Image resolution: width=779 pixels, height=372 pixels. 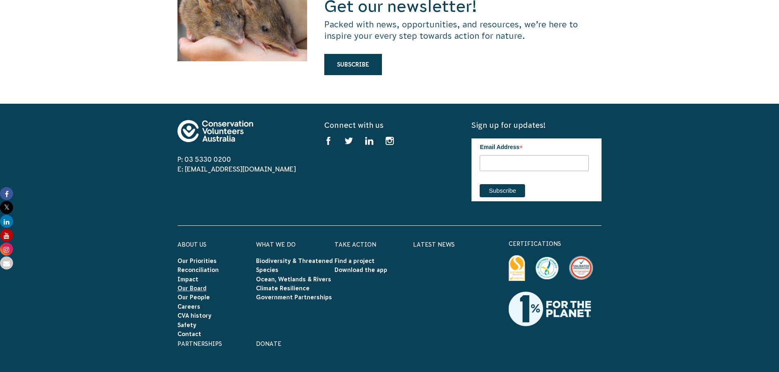 I want to click on a: Donate, so click(x=269, y=344).